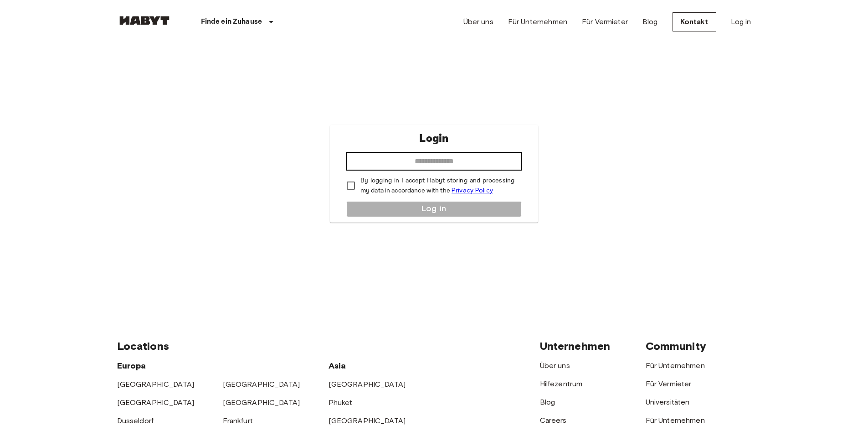 The image size is (868, 431). Describe the element at coordinates (472, 190) in the screenshot. I see `a: Privacy Policy` at that location.